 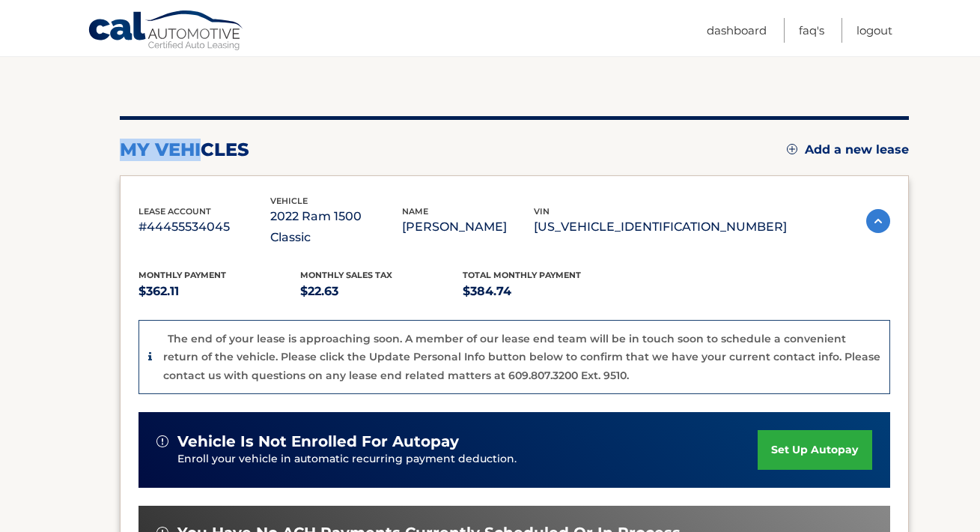 I want to click on a: FAQ's, so click(x=811, y=30).